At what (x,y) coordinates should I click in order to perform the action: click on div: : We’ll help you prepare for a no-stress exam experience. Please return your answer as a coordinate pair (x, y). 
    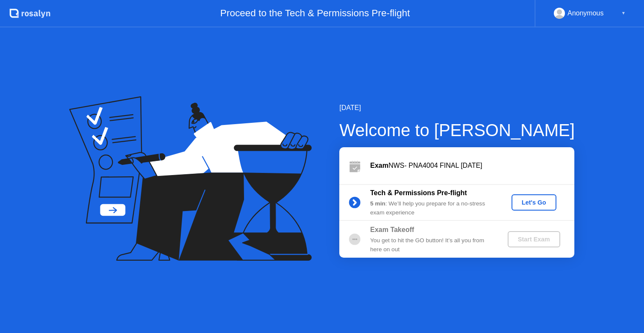
    Looking at the image, I should click on (432, 208).